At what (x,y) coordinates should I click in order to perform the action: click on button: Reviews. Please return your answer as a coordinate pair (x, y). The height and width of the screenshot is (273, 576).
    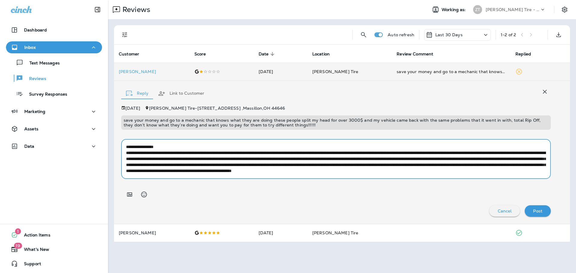
    Looking at the image, I should click on (54, 78).